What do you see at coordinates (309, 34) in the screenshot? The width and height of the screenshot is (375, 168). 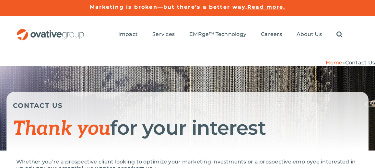 I see `span: About Us` at bounding box center [309, 34].